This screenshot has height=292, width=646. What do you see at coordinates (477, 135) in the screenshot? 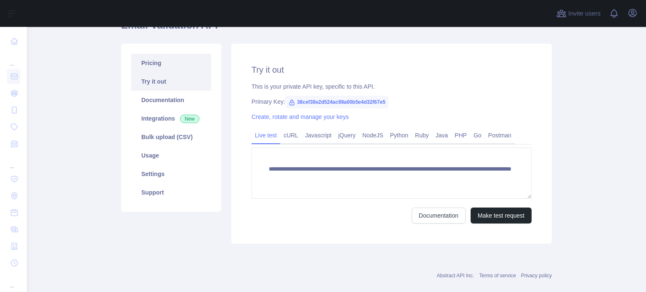
I see `a: Go` at bounding box center [477, 135].